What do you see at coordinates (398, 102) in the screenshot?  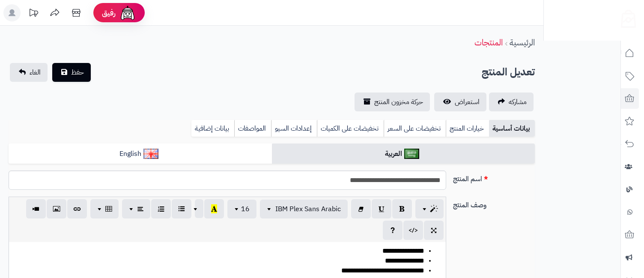 I see `span: حركة مخزون المنتج` at bounding box center [398, 102].